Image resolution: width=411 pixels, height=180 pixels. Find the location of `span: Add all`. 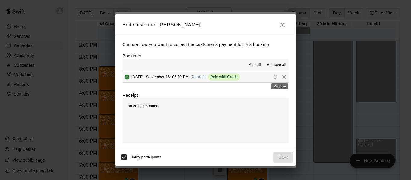

span: Add all is located at coordinates (255, 65).